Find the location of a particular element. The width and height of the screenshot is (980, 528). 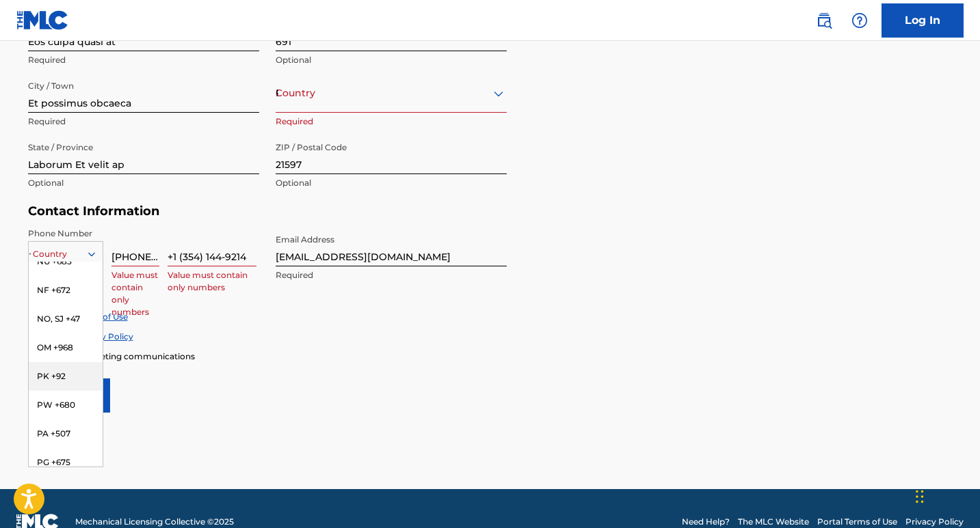

div: NU +683 is located at coordinates (66, 262).